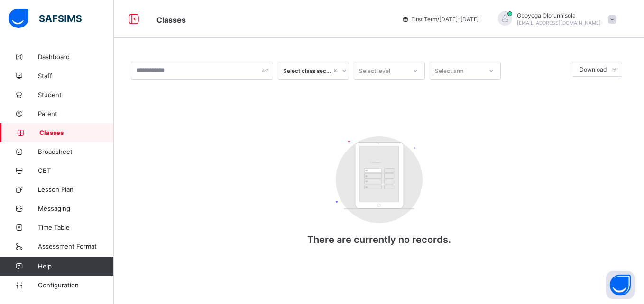  What do you see at coordinates (555, 19) in the screenshot?
I see `div: GboyegaOlorunnisola` at bounding box center [555, 19].